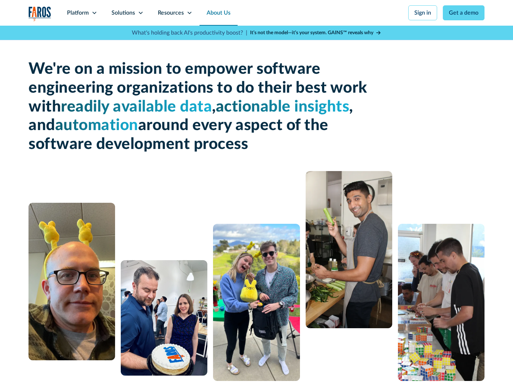 Image resolution: width=513 pixels, height=392 pixels. Describe the element at coordinates (464, 13) in the screenshot. I see `a: Get a demo` at that location.